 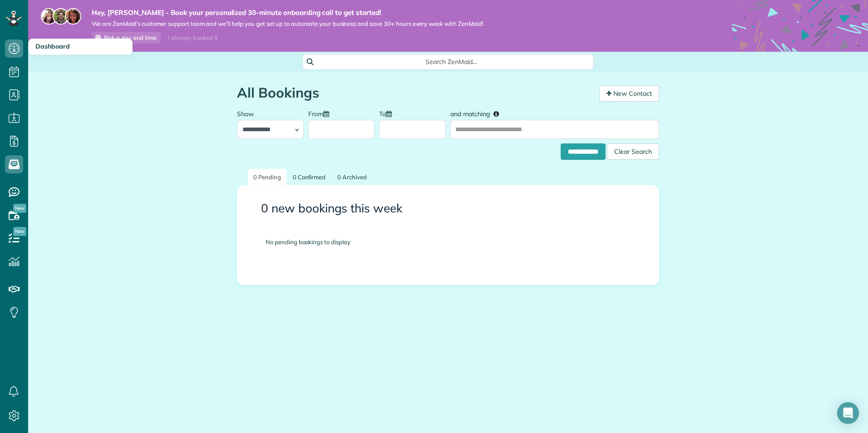 What do you see at coordinates (448, 208) in the screenshot?
I see `h3: 0 new bookings this week` at bounding box center [448, 208].